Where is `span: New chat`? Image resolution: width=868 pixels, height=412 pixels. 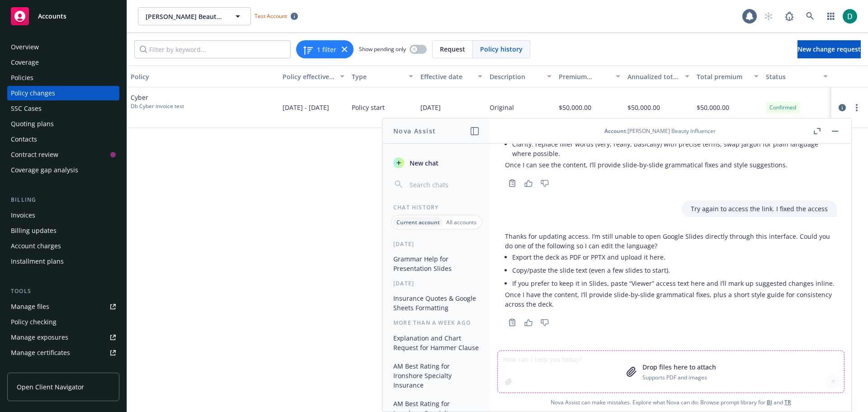 span: New chat is located at coordinates (423, 163).